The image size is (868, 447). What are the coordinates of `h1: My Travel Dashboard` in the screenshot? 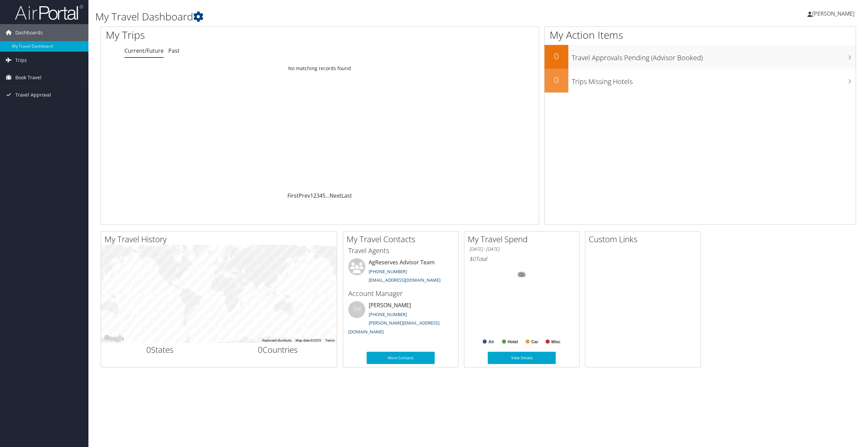 It's located at (350, 16).